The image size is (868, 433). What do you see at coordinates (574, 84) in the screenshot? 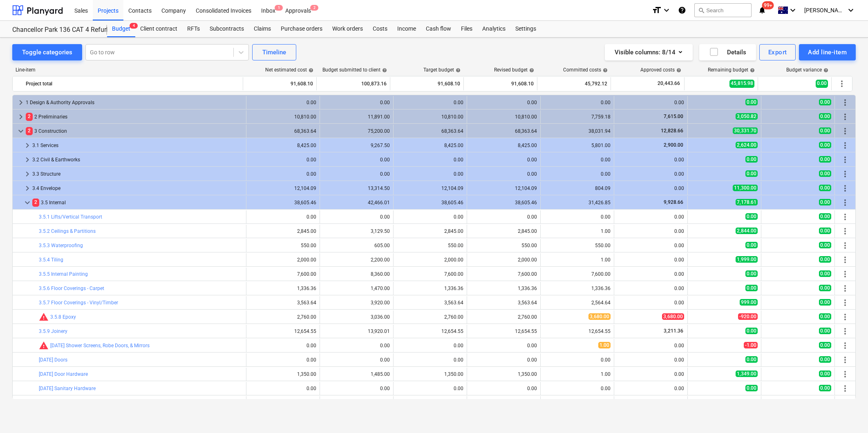
I see `div: 45,792.12` at bounding box center [574, 84].